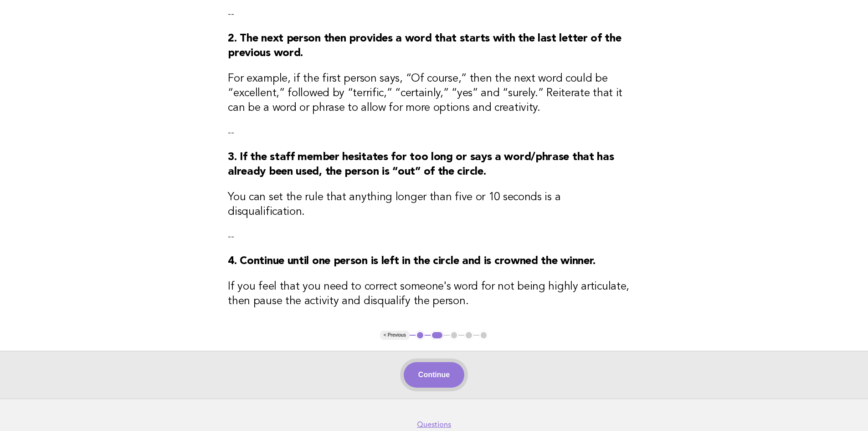 Image resolution: width=868 pixels, height=431 pixels. Describe the element at coordinates (437, 335) in the screenshot. I see `button: 2` at that location.